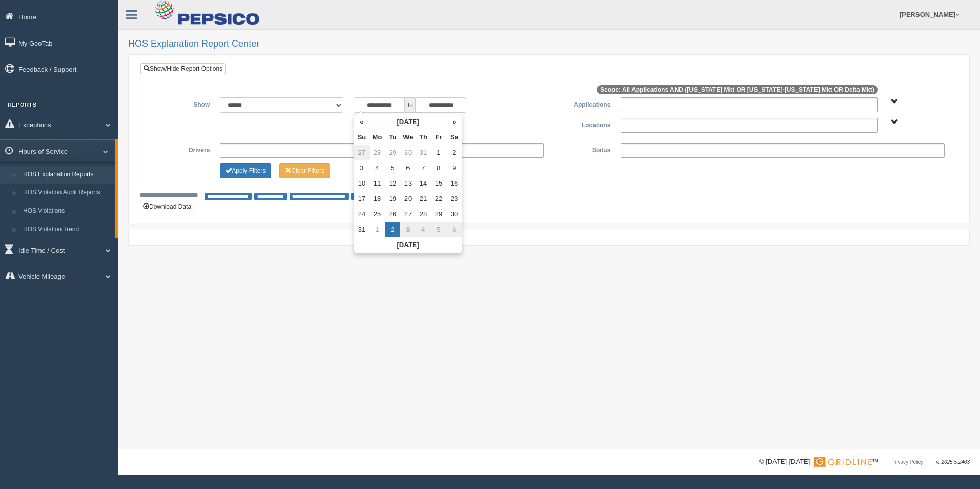 Image resolution: width=980 pixels, height=489 pixels. Describe the element at coordinates (408, 138) in the screenshot. I see `th: We` at that location.